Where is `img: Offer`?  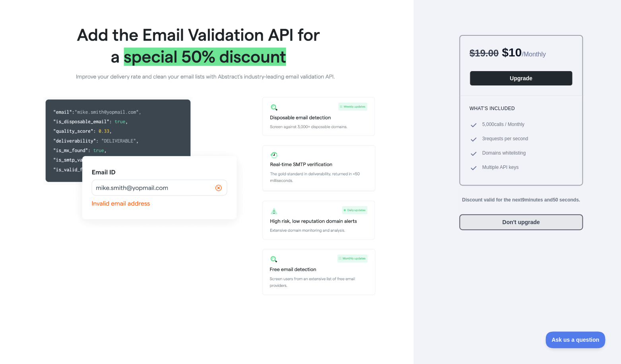
img: Offer is located at coordinates (207, 157).